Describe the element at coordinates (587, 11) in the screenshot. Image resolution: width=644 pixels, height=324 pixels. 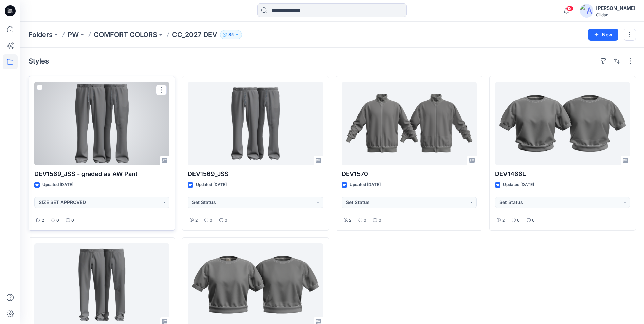
I see `img: avatar` at that location.